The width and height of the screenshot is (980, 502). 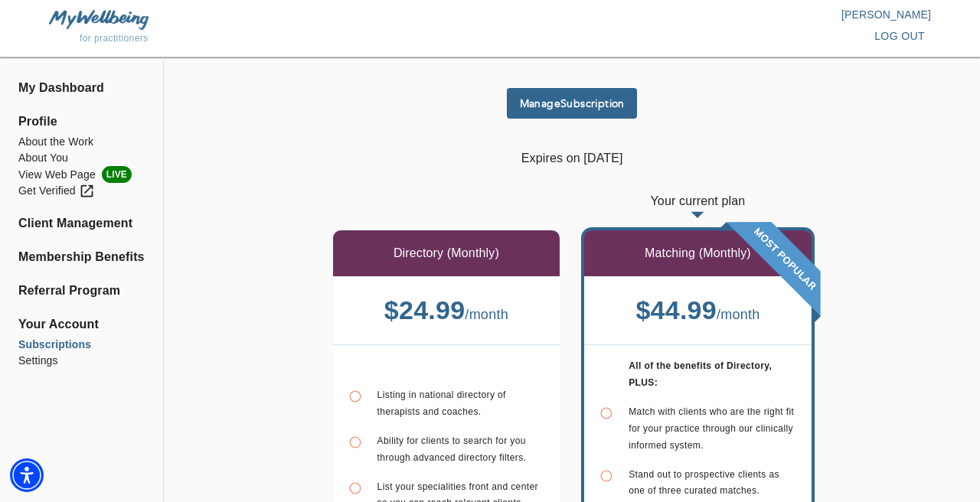 What do you see at coordinates (442, 403) in the screenshot?
I see `span: Listing in national directory of therapists and coaches.` at bounding box center [442, 403].